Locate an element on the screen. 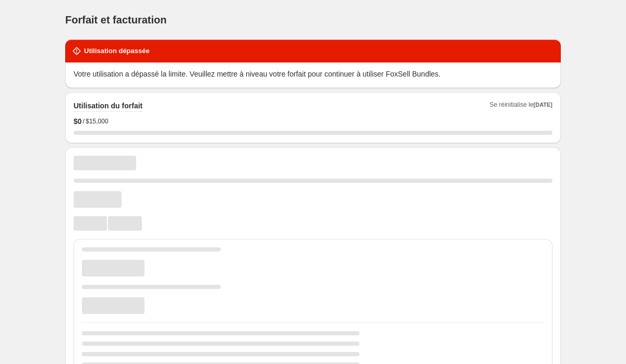 This screenshot has width=626, height=364. h1: Forfait et facturation is located at coordinates (116, 20).